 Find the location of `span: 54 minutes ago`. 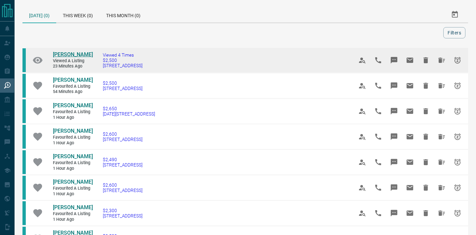

span: 54 minutes ago is located at coordinates (73, 92).